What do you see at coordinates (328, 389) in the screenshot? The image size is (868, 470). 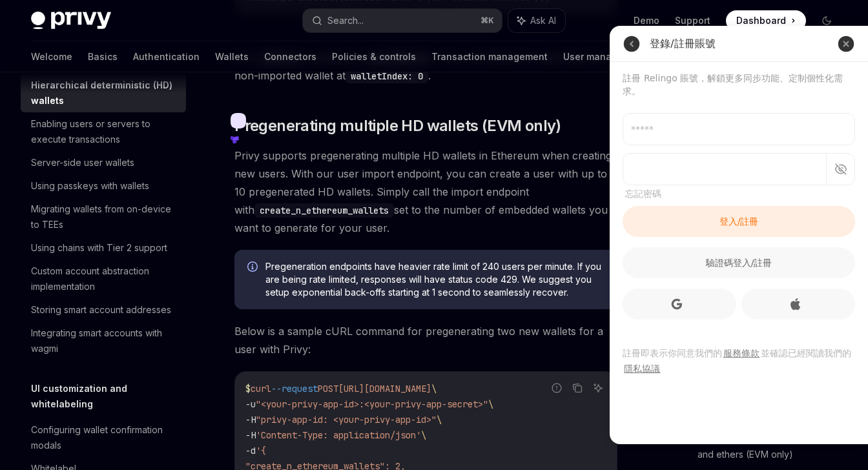 I see `span: POST` at bounding box center [328, 389].